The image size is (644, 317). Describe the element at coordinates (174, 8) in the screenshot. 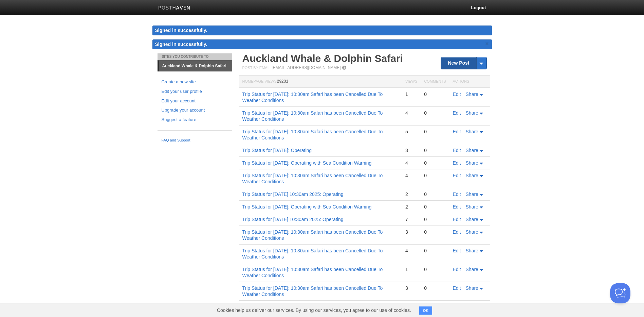

I see `img: Posthaven-bar` at that location.